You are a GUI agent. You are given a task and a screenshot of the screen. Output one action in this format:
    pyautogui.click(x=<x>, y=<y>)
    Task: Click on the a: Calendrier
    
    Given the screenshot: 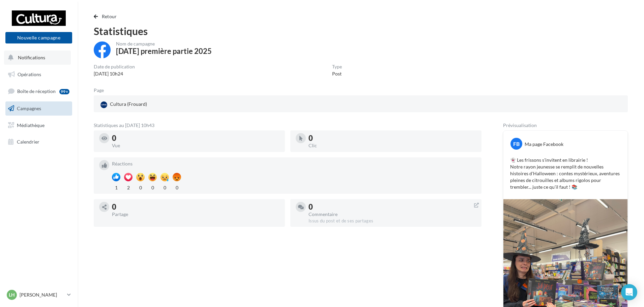 What is the action you would take?
    pyautogui.click(x=39, y=142)
    